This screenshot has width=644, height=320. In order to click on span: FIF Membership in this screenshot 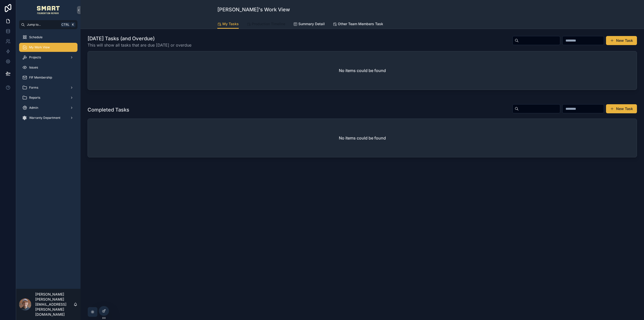, I will do `click(41, 78)`.